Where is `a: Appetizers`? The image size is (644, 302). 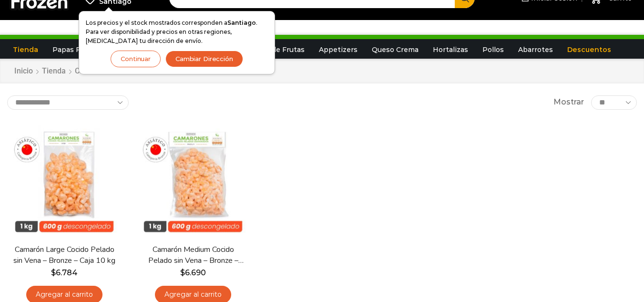
a: Appetizers is located at coordinates (338, 50).